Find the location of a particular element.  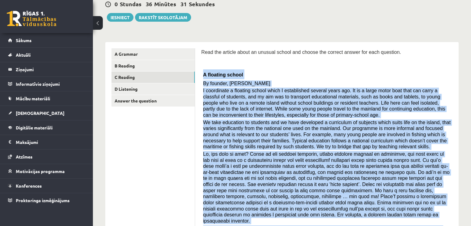

a: Aktuāli is located at coordinates (46, 55).